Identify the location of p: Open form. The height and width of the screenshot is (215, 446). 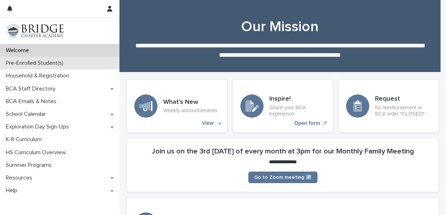
(307, 123).